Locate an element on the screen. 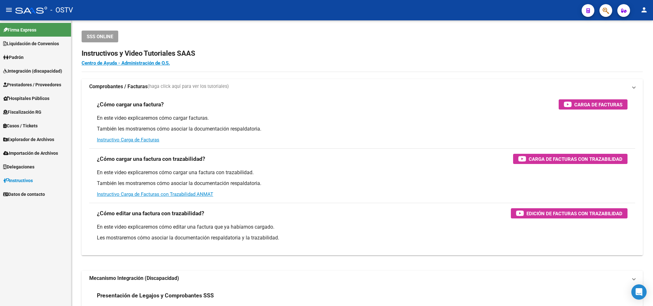 This screenshot has height=306, width=653. span: Edición de Facturas con Trazabilidad is located at coordinates (574, 213).